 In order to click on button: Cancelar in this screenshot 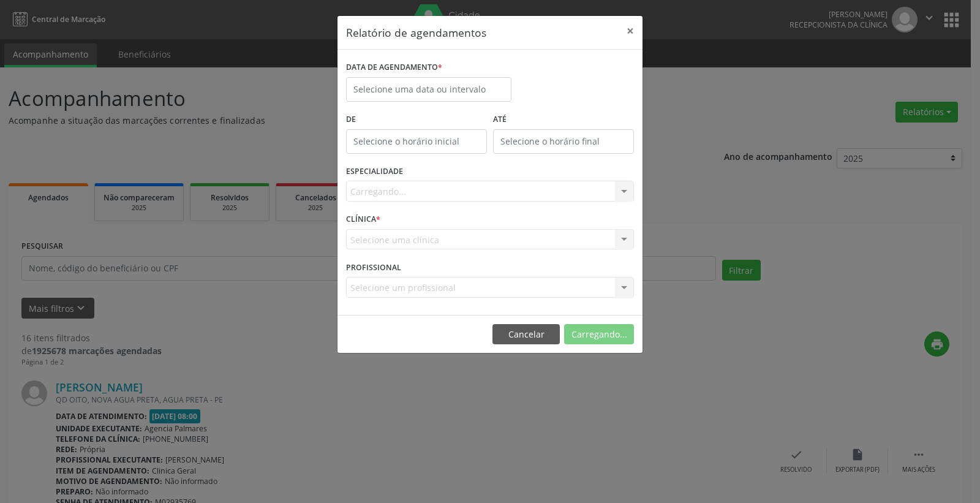, I will do `click(526, 334)`.